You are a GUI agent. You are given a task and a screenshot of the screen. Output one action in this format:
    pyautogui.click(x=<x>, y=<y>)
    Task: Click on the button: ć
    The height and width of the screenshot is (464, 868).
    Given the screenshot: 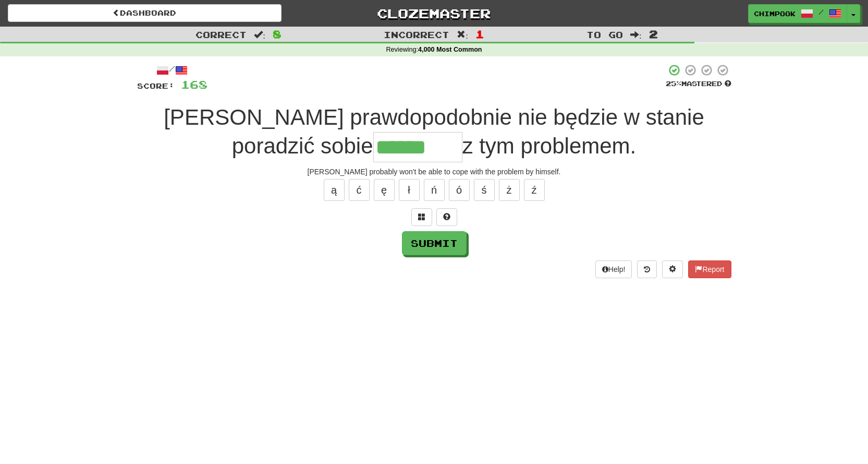 What is the action you would take?
    pyautogui.click(x=359, y=190)
    